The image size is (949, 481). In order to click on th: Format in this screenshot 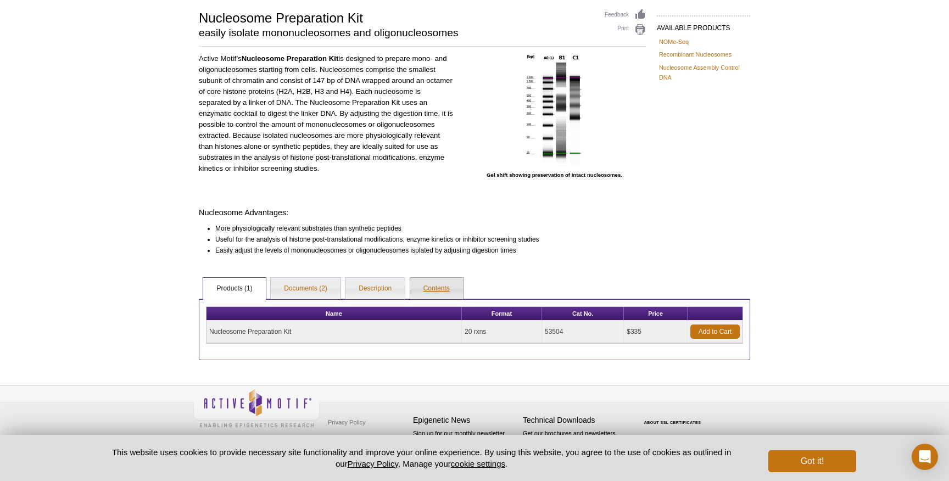, I will do `click(502, 314)`.